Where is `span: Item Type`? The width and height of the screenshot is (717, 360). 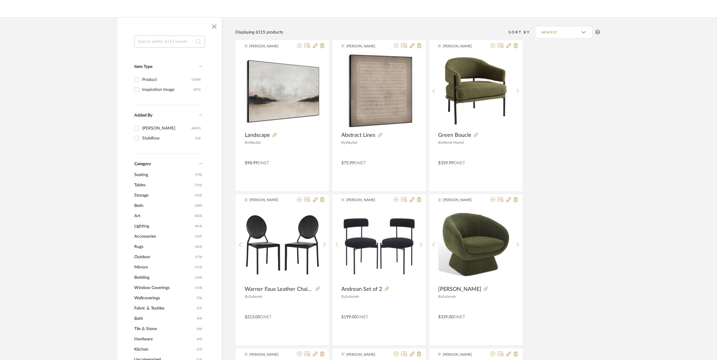 span: Item Type is located at coordinates (143, 67).